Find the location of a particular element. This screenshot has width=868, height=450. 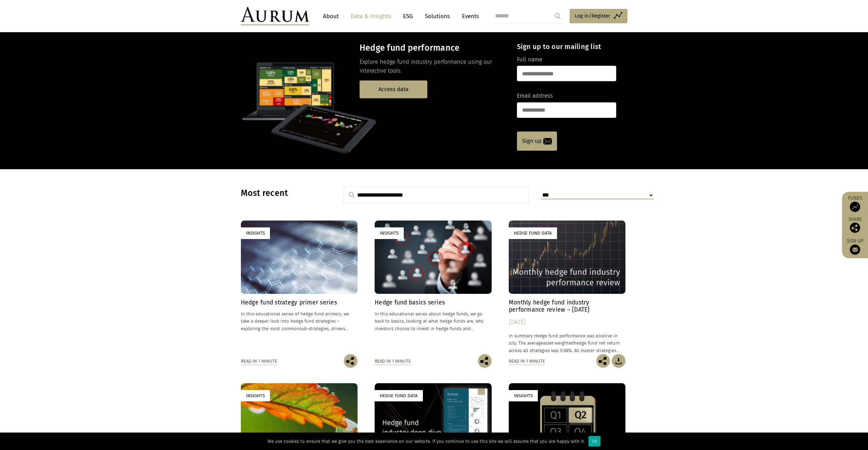

img: Download Article is located at coordinates (618, 361).